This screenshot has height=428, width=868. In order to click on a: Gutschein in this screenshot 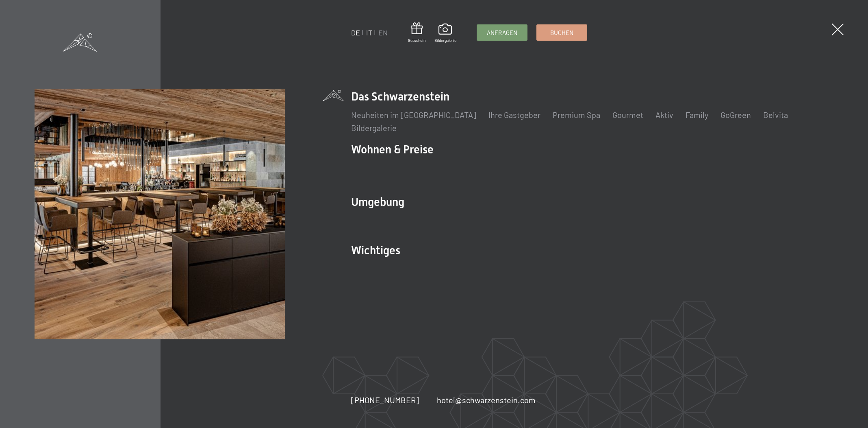, I will do `click(416, 33)`.